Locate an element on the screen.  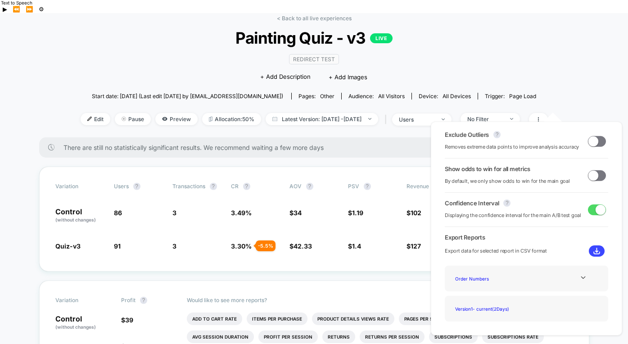
span: Show odds to win for all metrics is located at coordinates (488, 169).